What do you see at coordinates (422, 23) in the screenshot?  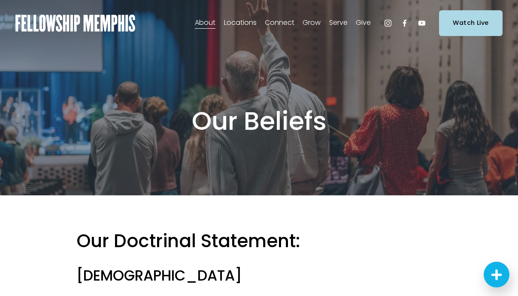 I see `a: YouTube` at bounding box center [422, 23].